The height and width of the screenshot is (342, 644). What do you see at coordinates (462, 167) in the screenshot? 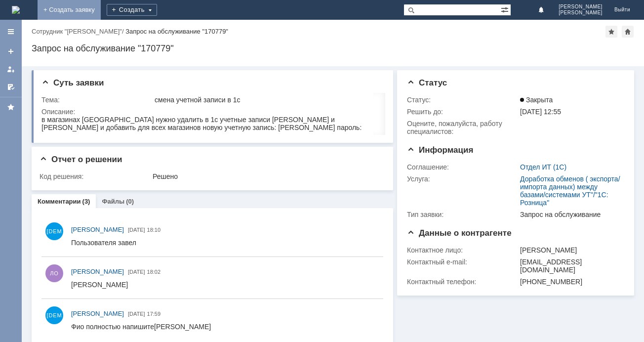
I see `div: Соглашение:` at bounding box center [462, 167].